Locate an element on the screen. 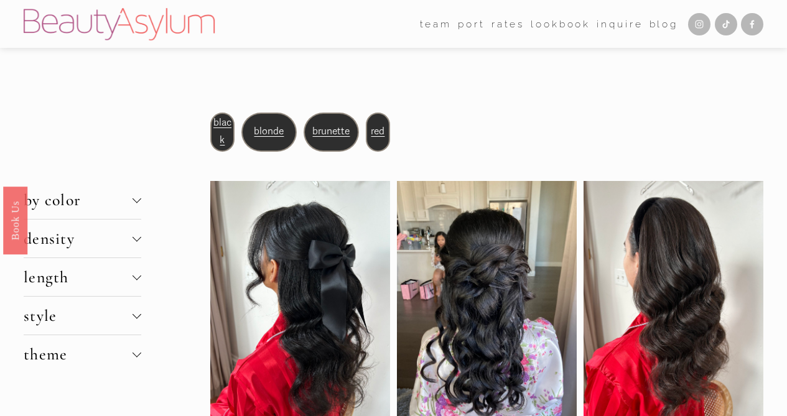 The height and width of the screenshot is (416, 787). span: red is located at coordinates (378, 131).